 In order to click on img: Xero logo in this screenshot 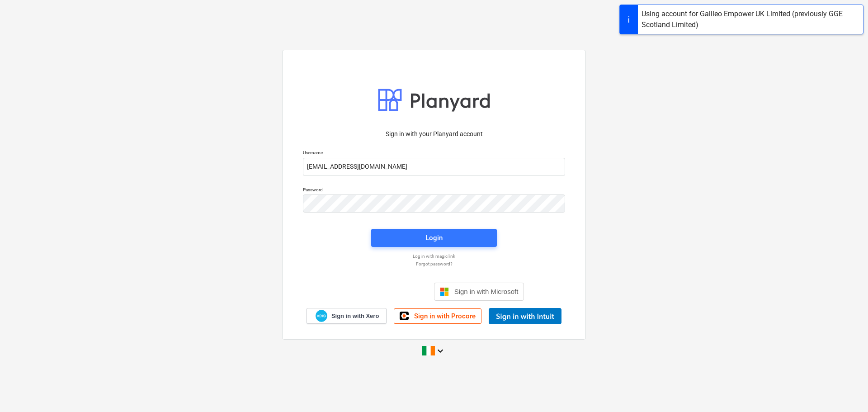, I will do `click(322, 316)`.